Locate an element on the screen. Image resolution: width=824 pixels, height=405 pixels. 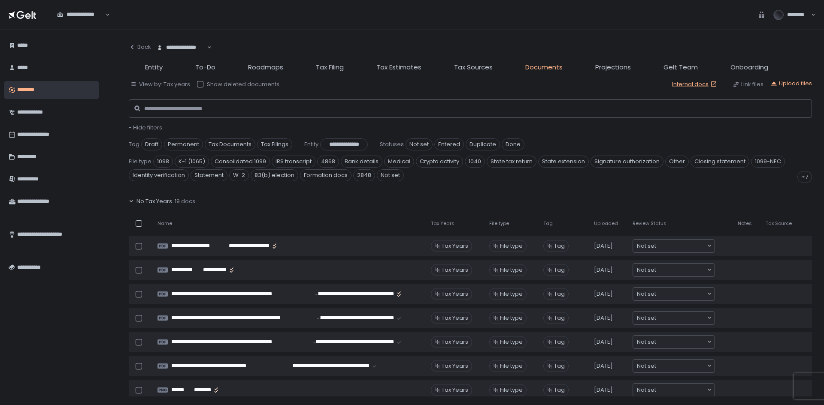
span: 4868 is located at coordinates (328, 162).